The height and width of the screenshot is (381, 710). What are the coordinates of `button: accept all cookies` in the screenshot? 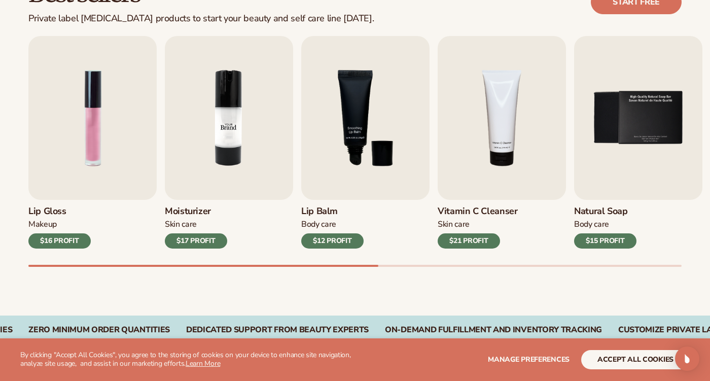 It's located at (636, 360).